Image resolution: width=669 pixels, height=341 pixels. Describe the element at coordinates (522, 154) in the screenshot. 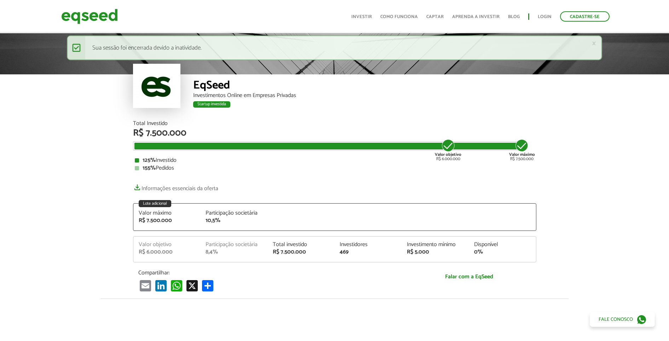

I see `strong: Valor máximo` at that location.